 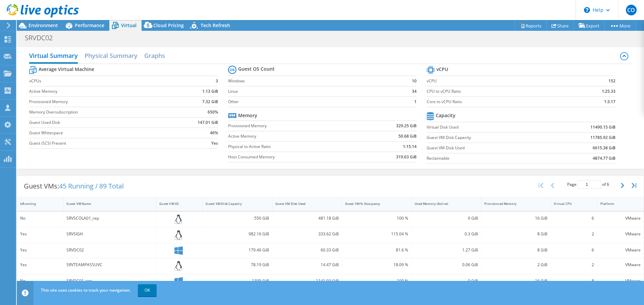 What do you see at coordinates (488, 148) in the screenshot?
I see `label: Guest VM Disk Used` at bounding box center [488, 148].